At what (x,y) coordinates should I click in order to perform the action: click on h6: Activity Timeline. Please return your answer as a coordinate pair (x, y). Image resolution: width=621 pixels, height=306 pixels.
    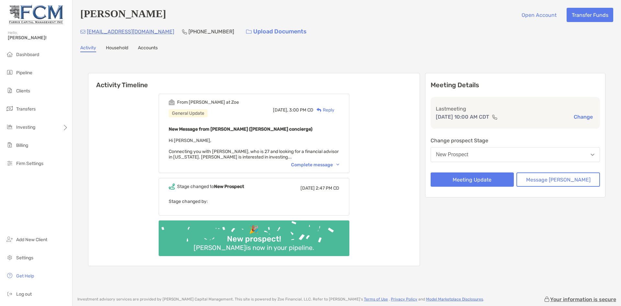
    Looking at the image, I should click on (254, 81).